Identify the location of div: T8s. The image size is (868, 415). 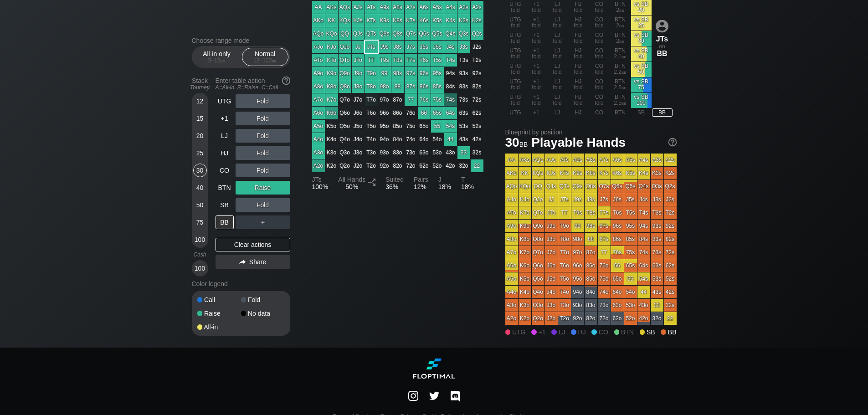
(398, 60).